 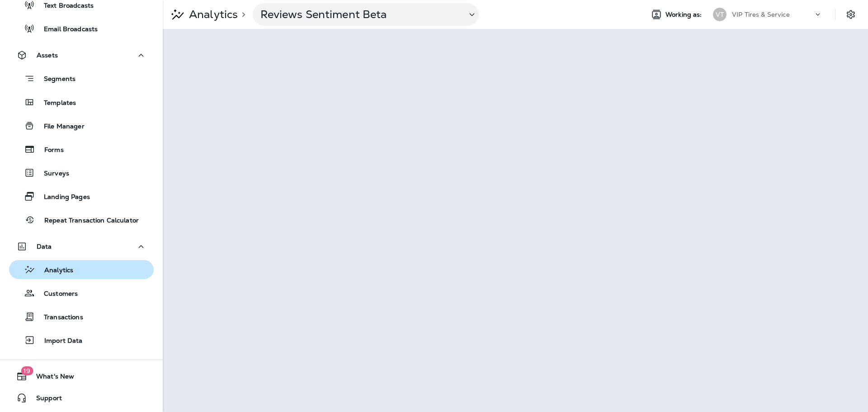 What do you see at coordinates (52, 174) in the screenshot?
I see `p: Surveys` at bounding box center [52, 174].